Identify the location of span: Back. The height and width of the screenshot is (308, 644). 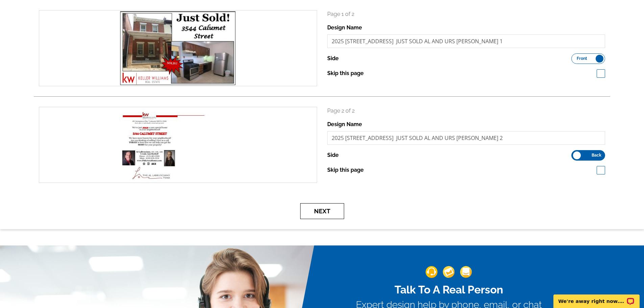
(596, 155).